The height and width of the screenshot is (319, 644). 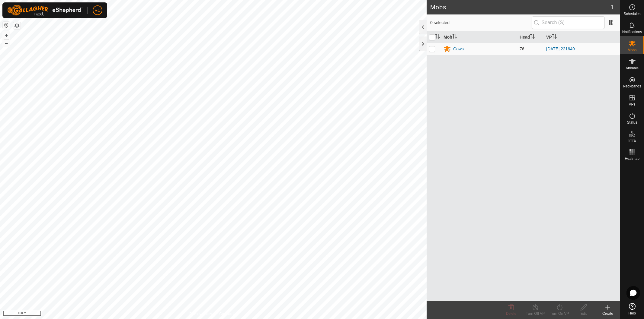 I want to click on span: Mobs, so click(x=632, y=50).